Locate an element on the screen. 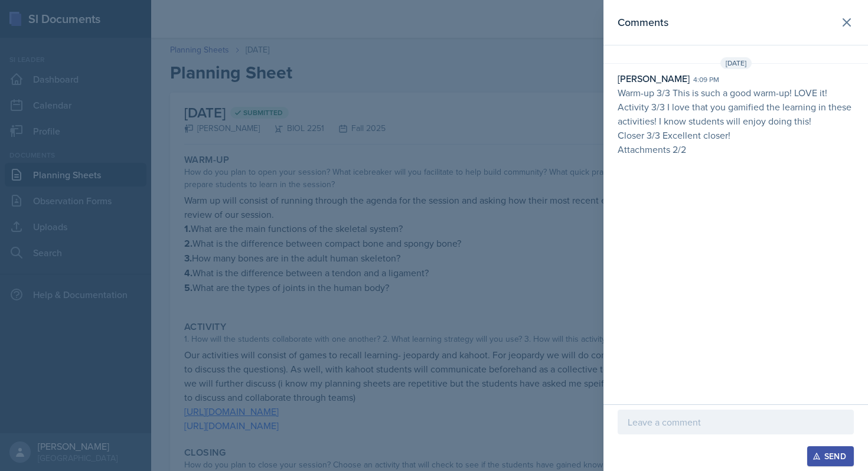 The height and width of the screenshot is (471, 868). h2: Comments is located at coordinates (643, 23).